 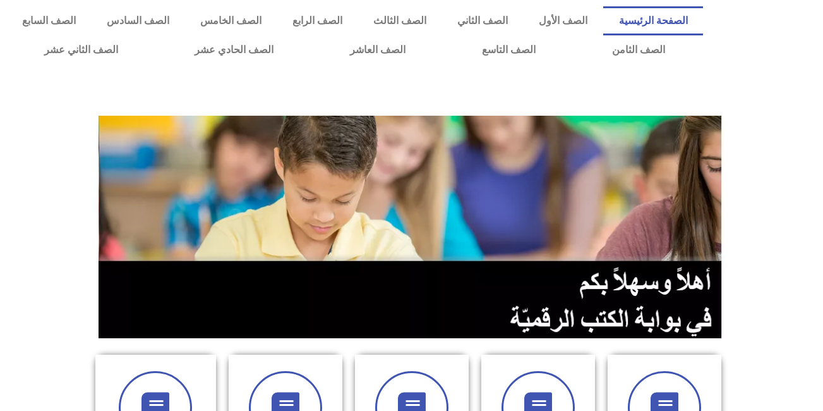 What do you see at coordinates (49, 21) in the screenshot?
I see `a: الصف السابع` at bounding box center [49, 21].